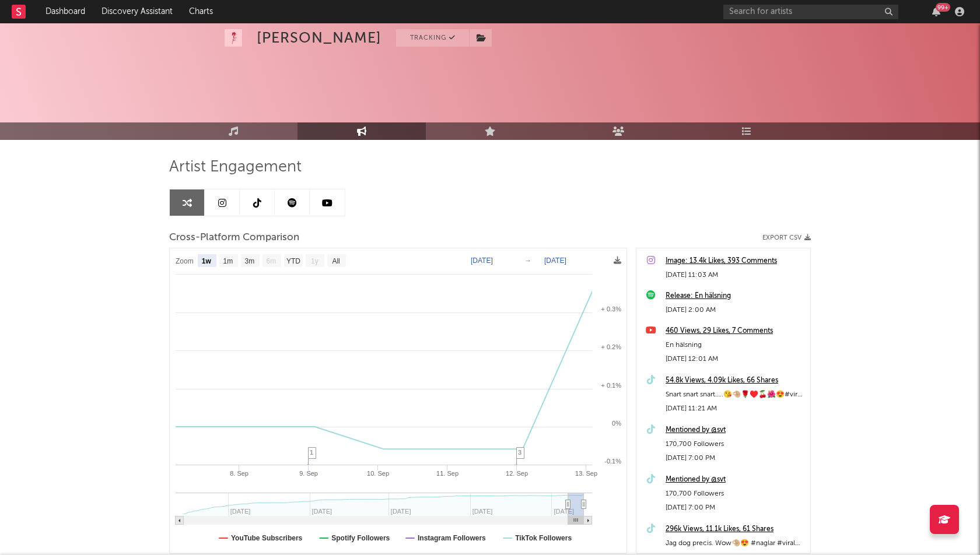 Image resolution: width=980 pixels, height=555 pixels. What do you see at coordinates (360, 538) in the screenshot?
I see `text: Spotify Followers` at bounding box center [360, 538].